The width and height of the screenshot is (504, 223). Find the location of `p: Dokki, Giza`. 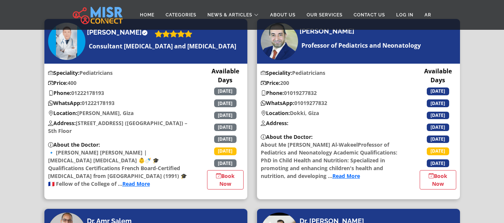

p: Dokki, Giza is located at coordinates (332, 113).